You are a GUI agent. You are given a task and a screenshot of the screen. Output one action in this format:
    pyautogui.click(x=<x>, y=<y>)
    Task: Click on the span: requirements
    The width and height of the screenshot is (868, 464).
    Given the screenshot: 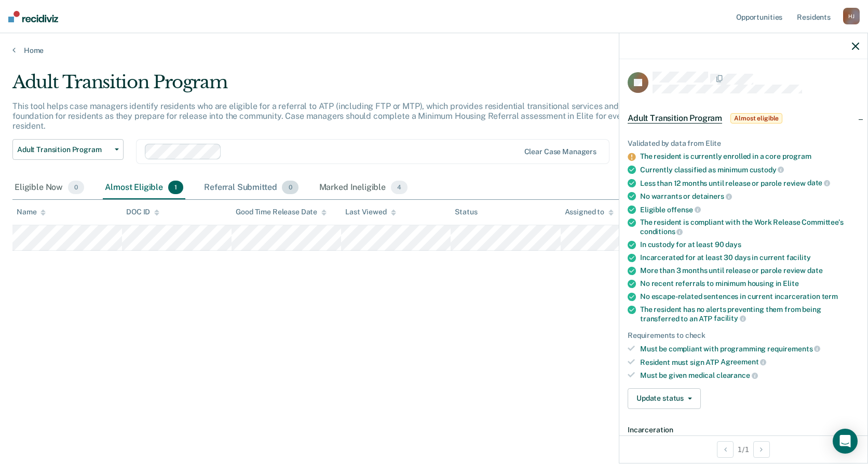 What is the action you would take?
    pyautogui.click(x=793, y=349)
    